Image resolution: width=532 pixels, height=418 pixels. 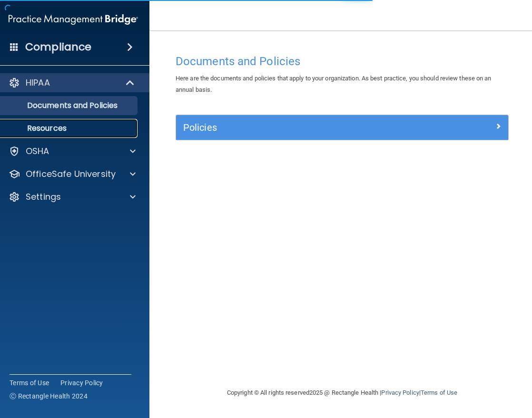 I want to click on h4: Documents and Policies, so click(x=342, y=61).